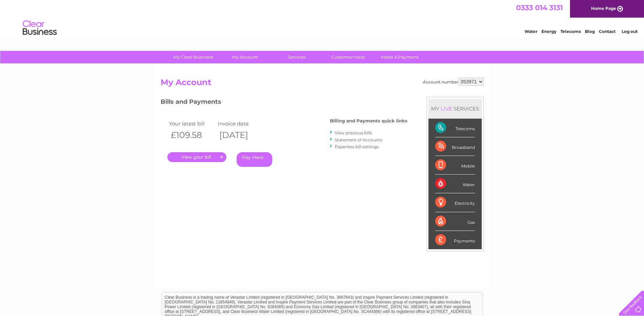  I want to click on div: Account number, so click(453, 82).